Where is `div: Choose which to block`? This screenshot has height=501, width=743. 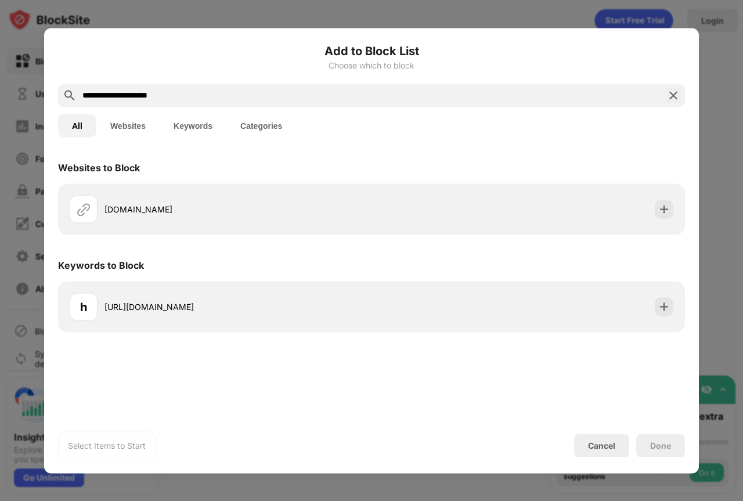
div: Choose which to block is located at coordinates (372, 65).